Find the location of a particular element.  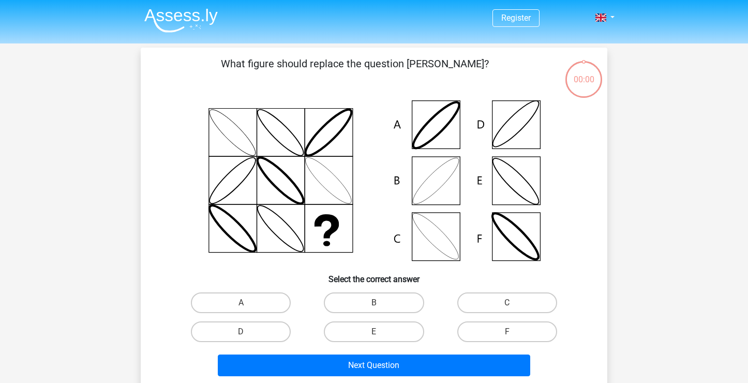

button: Next Question is located at coordinates (374, 365).